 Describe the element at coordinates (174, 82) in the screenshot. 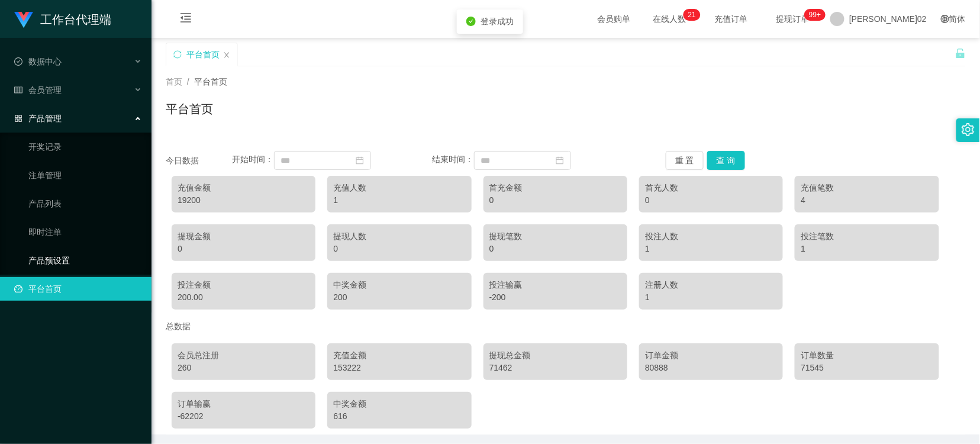

I see `span: 首页` at that location.